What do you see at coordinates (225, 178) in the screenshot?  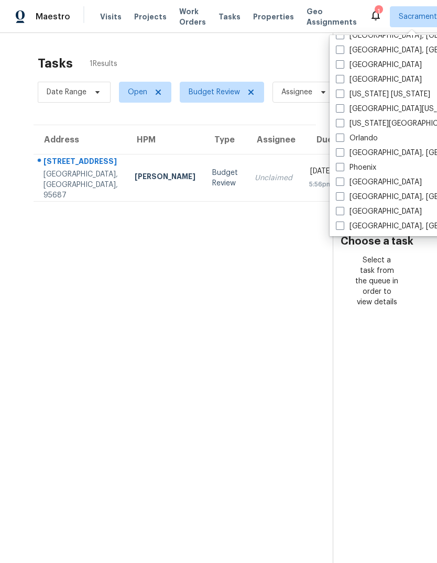 I see `div: Budget Review` at bounding box center [225, 178].